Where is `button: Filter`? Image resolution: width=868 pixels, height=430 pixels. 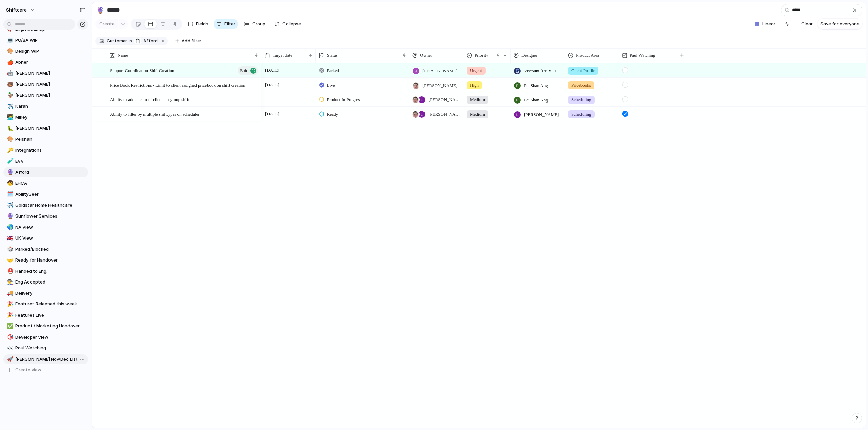
button: Filter is located at coordinates (225, 24).